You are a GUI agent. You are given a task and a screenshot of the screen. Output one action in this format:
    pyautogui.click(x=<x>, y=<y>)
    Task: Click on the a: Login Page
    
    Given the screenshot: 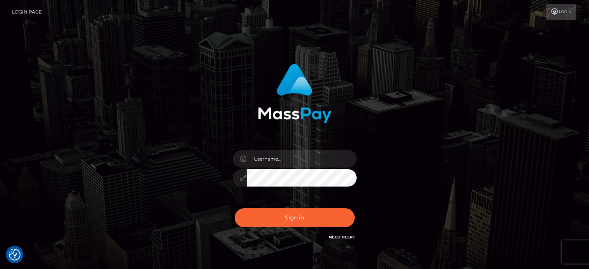 What is the action you would take?
    pyautogui.click(x=27, y=12)
    